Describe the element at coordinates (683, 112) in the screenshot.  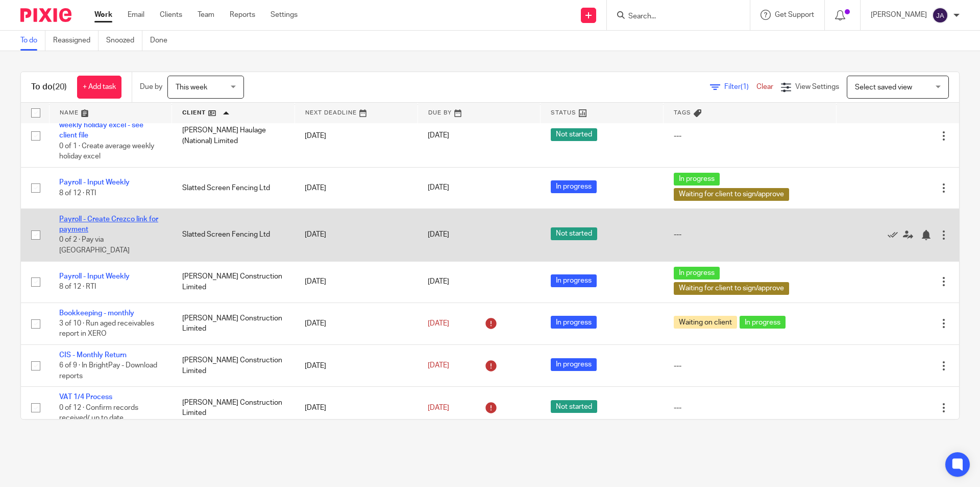
I see `span: Tags` at that location.